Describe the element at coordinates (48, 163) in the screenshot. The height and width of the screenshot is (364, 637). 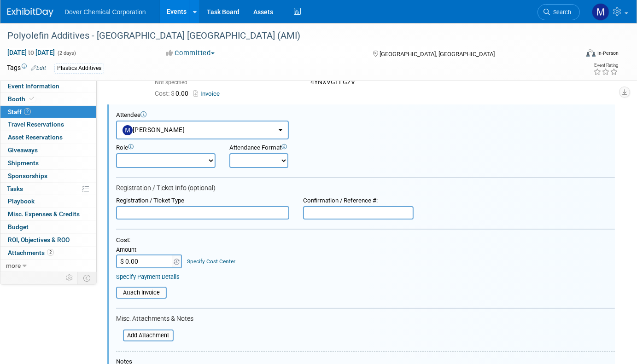
I see `a: Shipments` at that location.